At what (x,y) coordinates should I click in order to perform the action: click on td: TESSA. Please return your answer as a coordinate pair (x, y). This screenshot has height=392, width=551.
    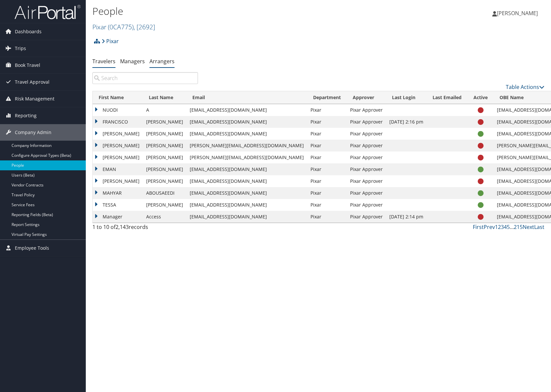
    Looking at the image, I should click on (117, 205).